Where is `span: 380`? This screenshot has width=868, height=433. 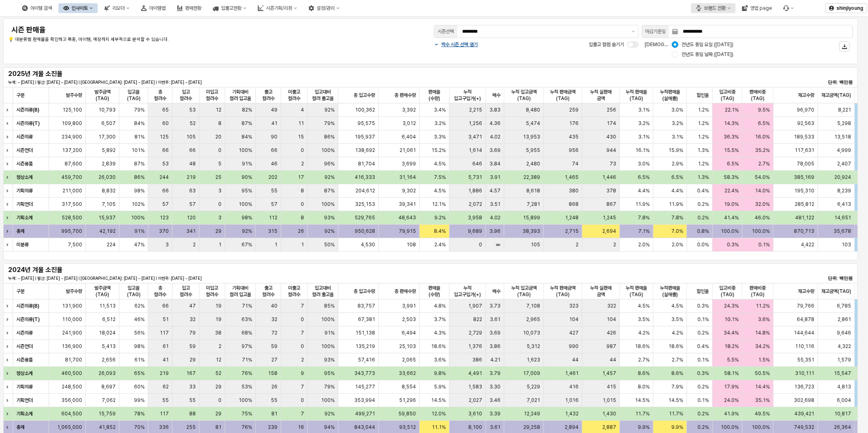
span: 380 is located at coordinates (573, 191).